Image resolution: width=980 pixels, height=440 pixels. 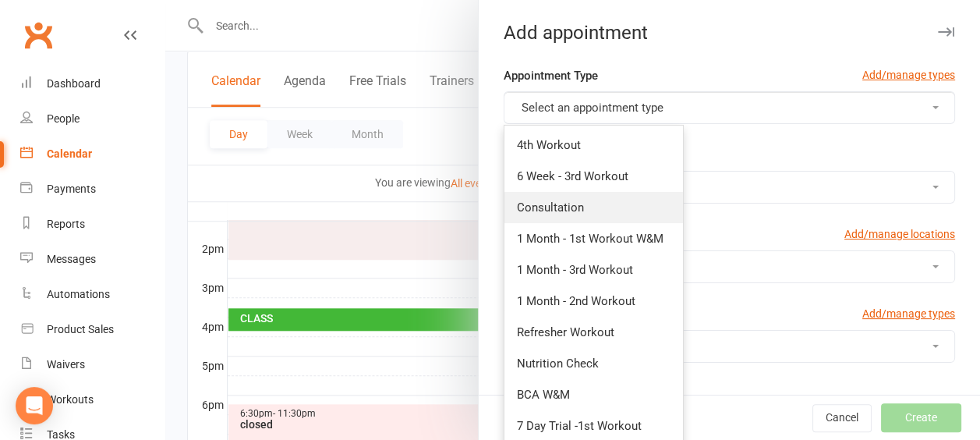 I want to click on a: 1 Month - 1st Workout W&M, so click(x=593, y=238).